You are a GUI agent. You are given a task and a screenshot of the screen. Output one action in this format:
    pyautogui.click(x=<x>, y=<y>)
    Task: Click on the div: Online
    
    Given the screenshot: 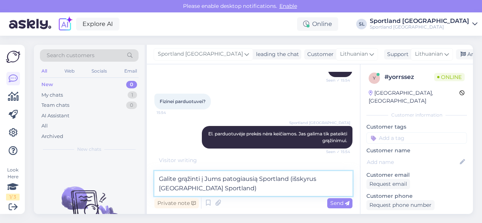 What is the action you would take?
    pyautogui.click(x=318, y=24)
    